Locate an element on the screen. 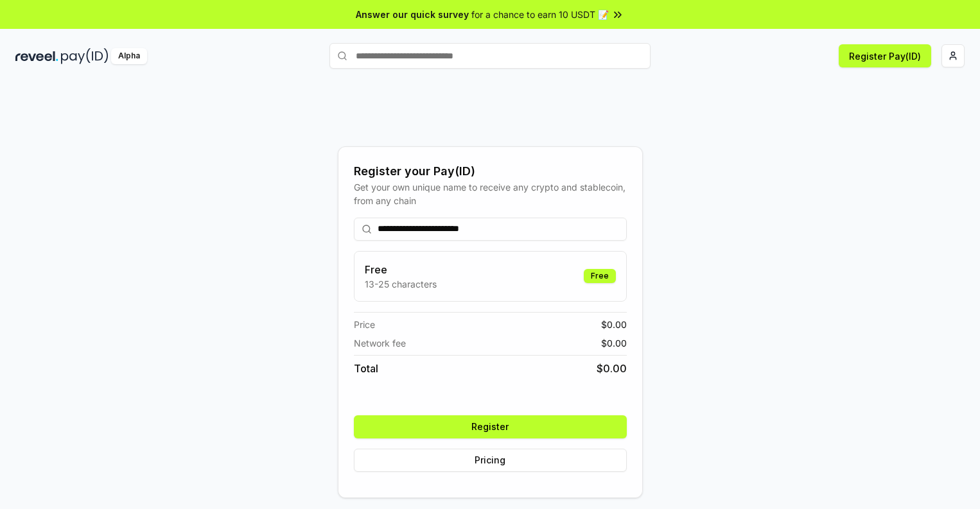  span: Network fee is located at coordinates (380, 343).